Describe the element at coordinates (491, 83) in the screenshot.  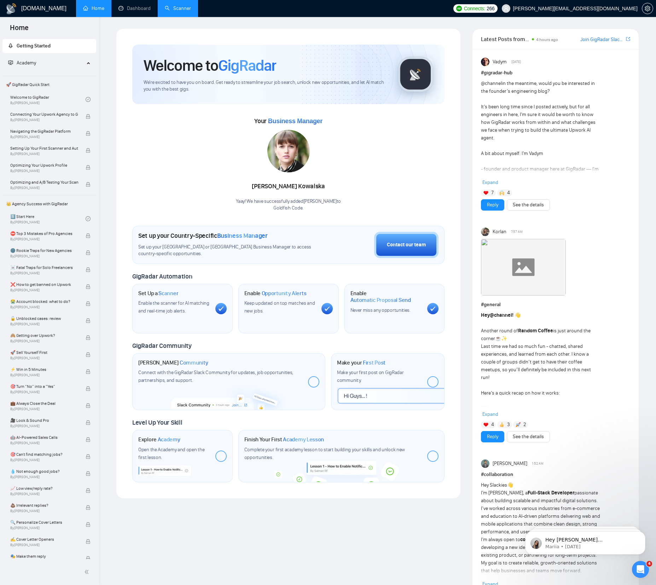
I see `span: @channel` at that location.